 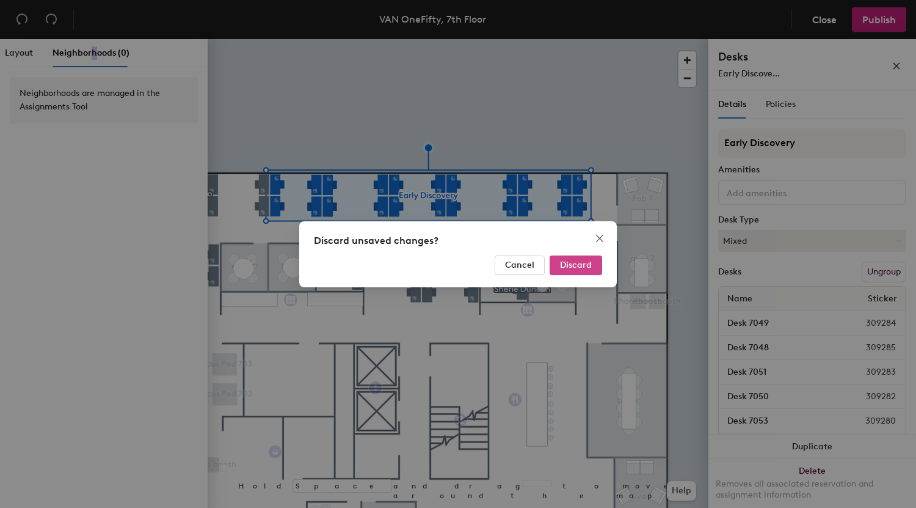 I want to click on span: Cancel, so click(x=520, y=264).